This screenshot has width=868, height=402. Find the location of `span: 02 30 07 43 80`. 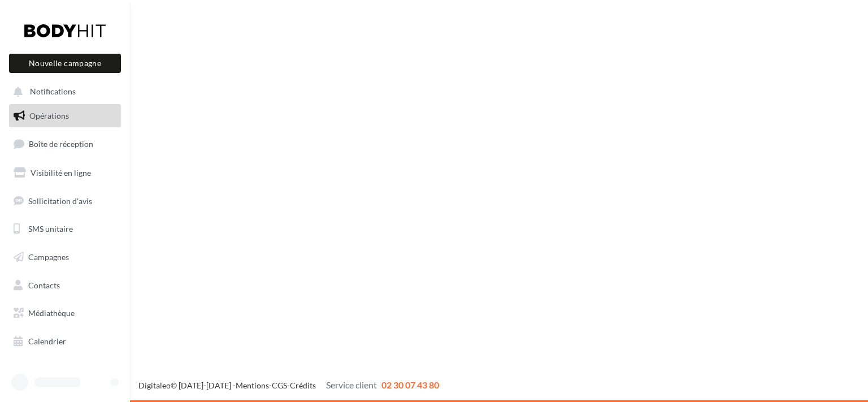

span: 02 30 07 43 80 is located at coordinates (410, 384).